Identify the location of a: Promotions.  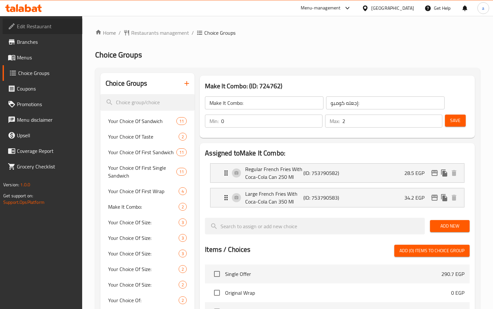
(43, 104).